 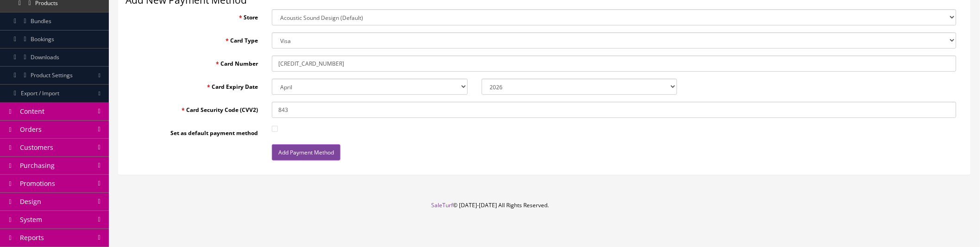 I want to click on span: Design, so click(x=30, y=201).